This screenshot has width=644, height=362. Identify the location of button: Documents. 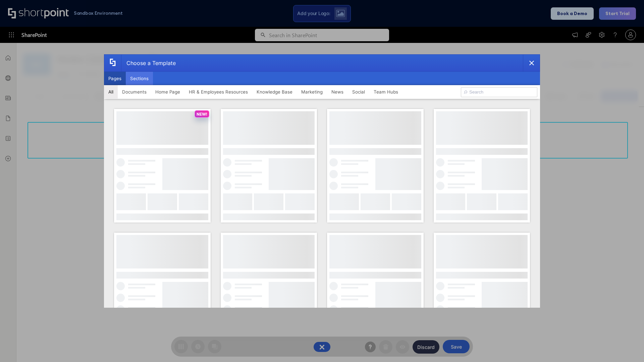
(134, 92).